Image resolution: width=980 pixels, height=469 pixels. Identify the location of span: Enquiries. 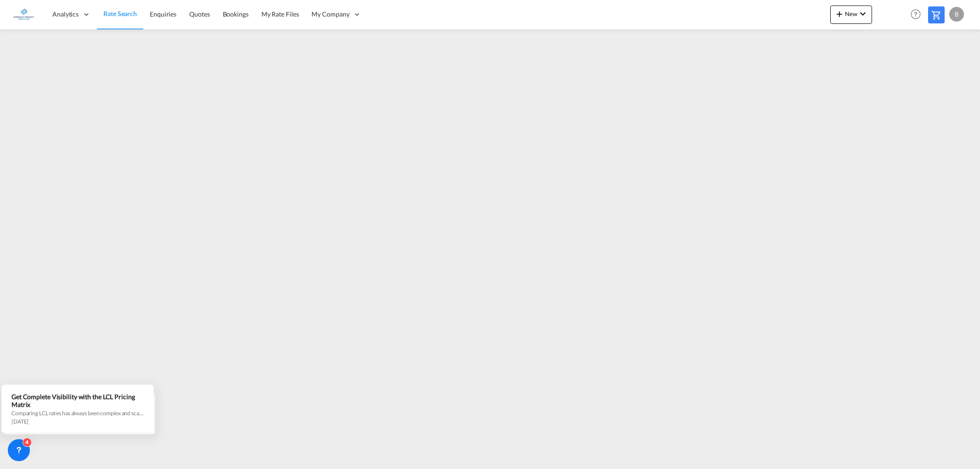
(163, 14).